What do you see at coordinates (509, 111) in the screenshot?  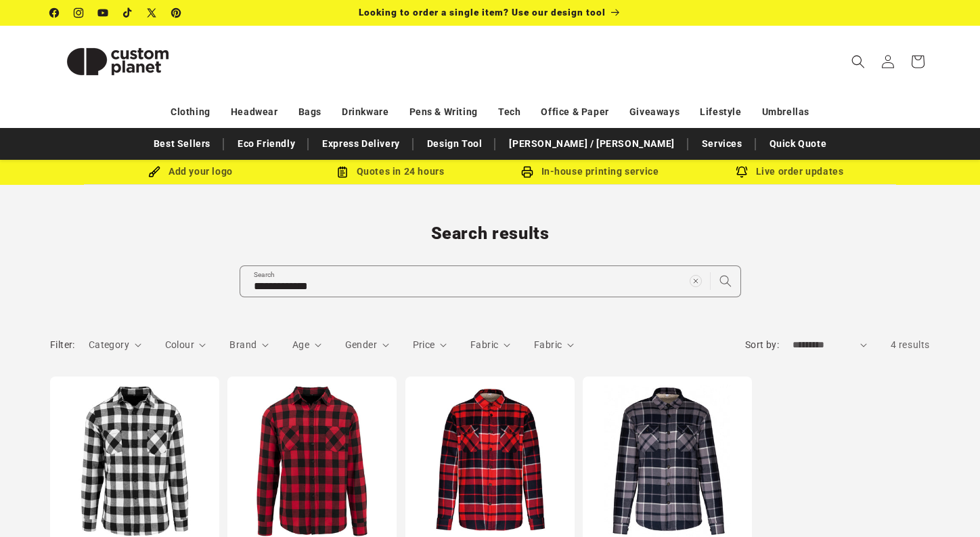 I see `a: Tech` at bounding box center [509, 111].